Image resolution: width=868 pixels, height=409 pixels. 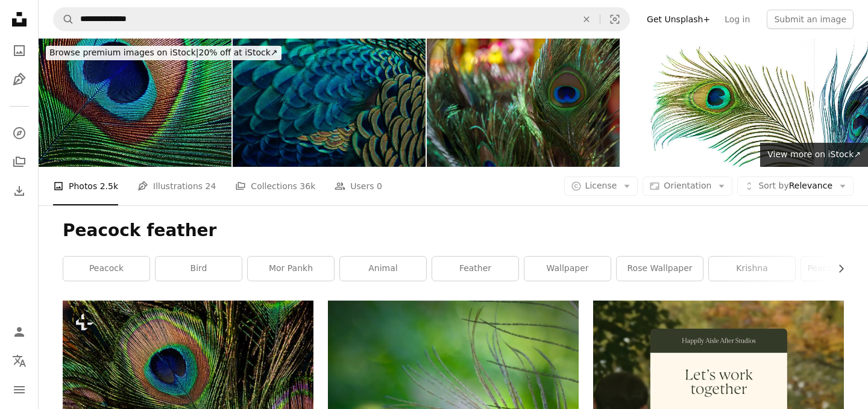 What do you see at coordinates (523, 102) in the screenshot?
I see `img: Close-up of numerous peacock feathers display at an Indian market stall` at bounding box center [523, 102].